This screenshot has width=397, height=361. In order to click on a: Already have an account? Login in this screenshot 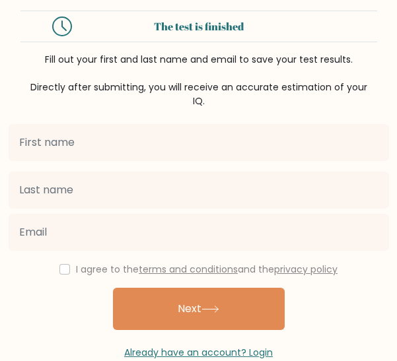, I will do `click(198, 352)`.